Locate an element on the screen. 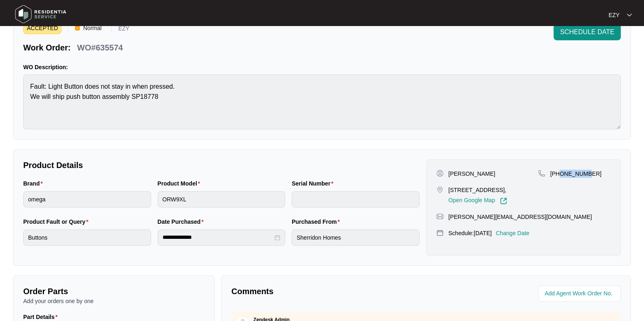 This screenshot has width=644, height=321. img: dropdown arrow is located at coordinates (629, 15).